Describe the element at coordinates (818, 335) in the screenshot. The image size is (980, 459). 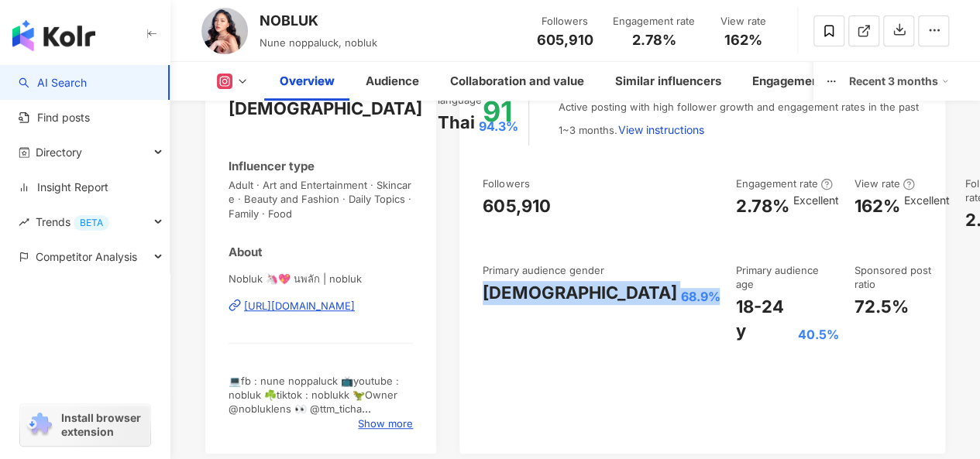
I see `div: 40.5%` at that location.